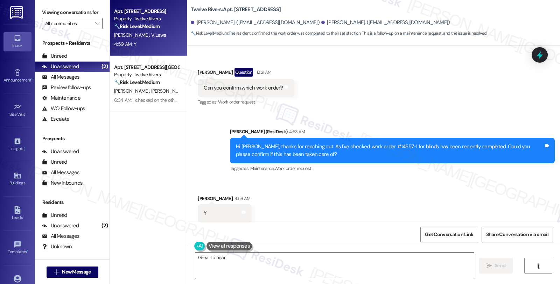  What do you see at coordinates (242, 198) in the screenshot?
I see `div: 4:59 AM` at bounding box center [242, 198].